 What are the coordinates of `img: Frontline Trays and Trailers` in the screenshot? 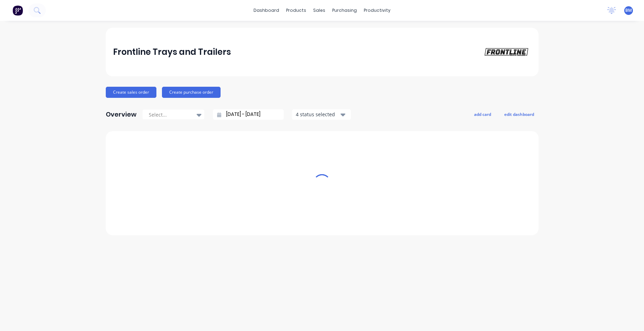 It's located at (507, 52).